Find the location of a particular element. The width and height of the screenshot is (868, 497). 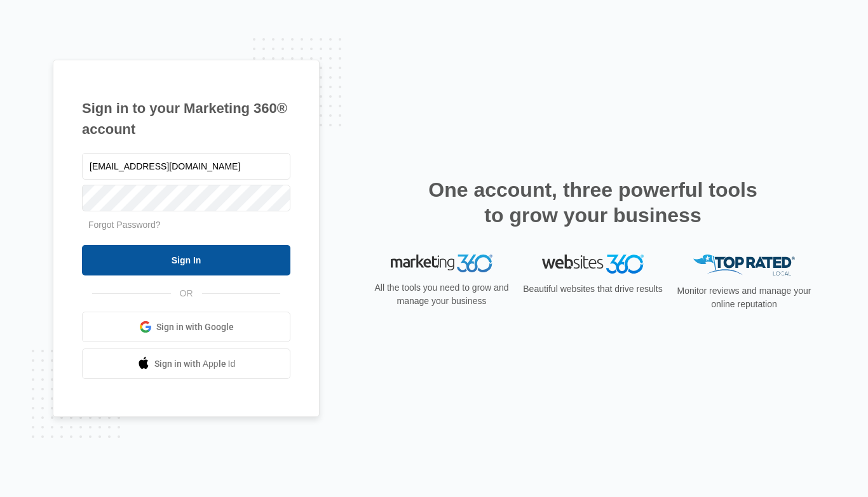

span: Sign in with Google is located at coordinates (195, 327).